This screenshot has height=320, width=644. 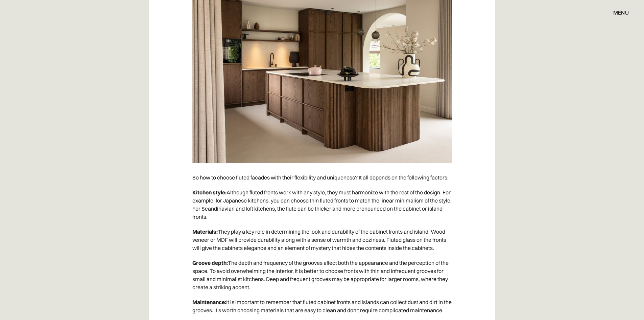 I want to click on p: It is important to remember that fluted cabinet fronts and islands can collect dust and dirt in t..., so click(x=322, y=306).